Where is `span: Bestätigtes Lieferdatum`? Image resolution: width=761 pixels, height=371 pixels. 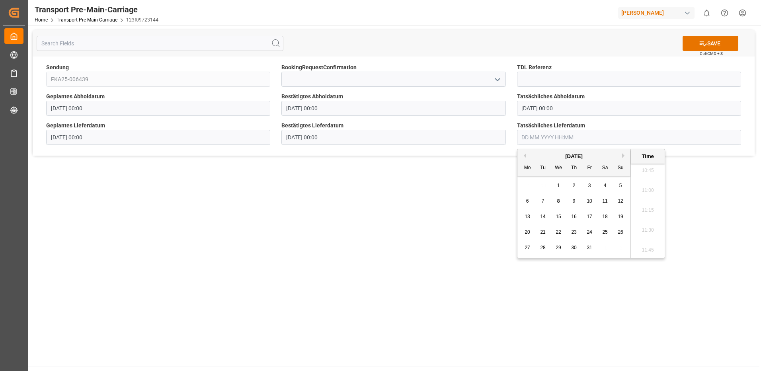 span: Bestätigtes Lieferdatum is located at coordinates (312, 125).